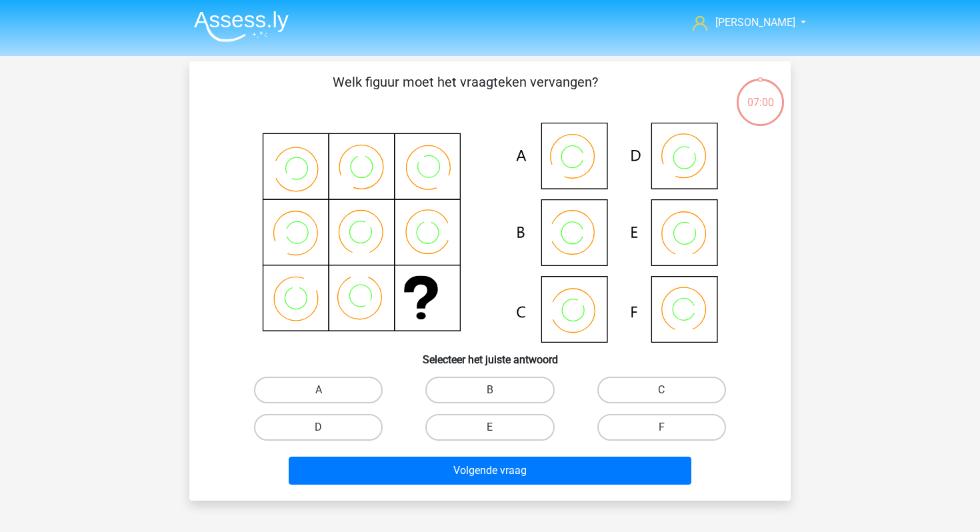  Describe the element at coordinates (318, 390) in the screenshot. I see `label: A` at that location.